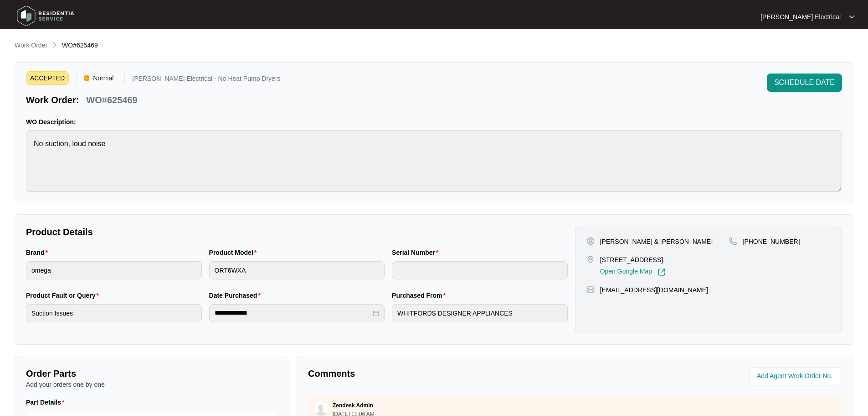 The image size is (868, 416). I want to click on img: user.svg, so click(321, 408).